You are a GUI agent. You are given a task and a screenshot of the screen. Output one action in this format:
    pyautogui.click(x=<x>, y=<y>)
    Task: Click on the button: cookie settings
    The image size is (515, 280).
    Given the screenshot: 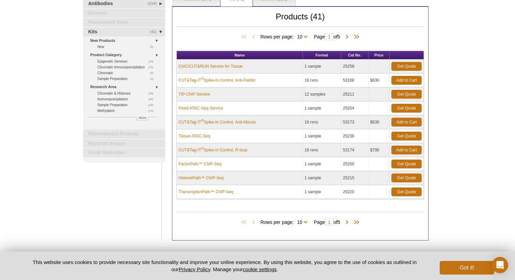 What is the action you would take?
    pyautogui.click(x=259, y=269)
    